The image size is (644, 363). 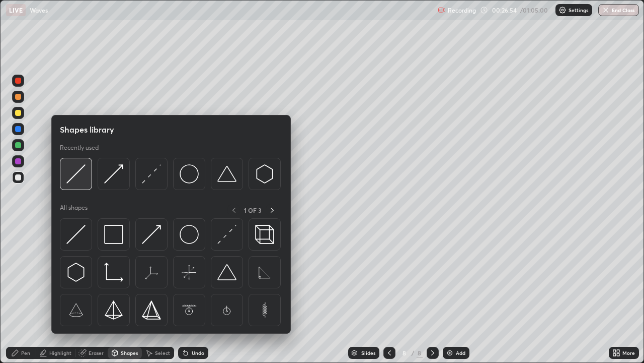 What do you see at coordinates (450, 353) in the screenshot?
I see `img: add-slide-button` at bounding box center [450, 353].